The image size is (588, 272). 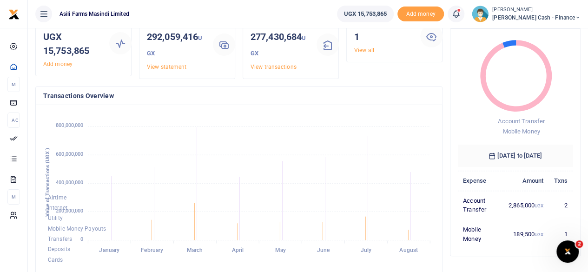 I want to click on tspan: 600,000,000, so click(x=69, y=154).